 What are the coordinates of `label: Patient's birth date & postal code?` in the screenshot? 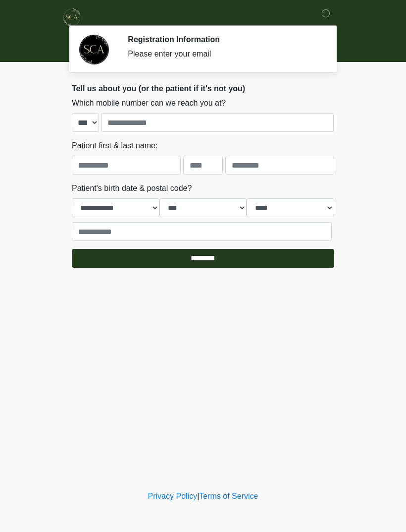 It's located at (131, 189).